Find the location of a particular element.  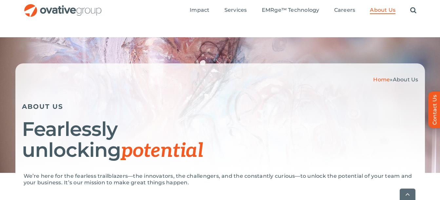

a: Careers is located at coordinates (344, 10).